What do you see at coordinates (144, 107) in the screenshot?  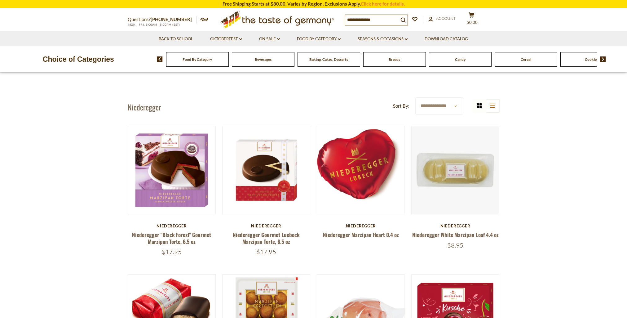 I see `h1: Niederegger` at bounding box center [144, 107].